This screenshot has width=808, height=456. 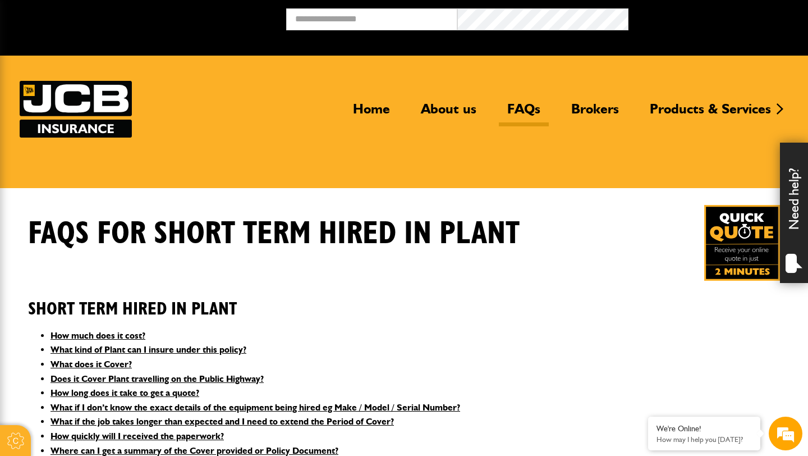 What do you see at coordinates (704, 428) in the screenshot?
I see `div: We're Online!` at bounding box center [704, 428].